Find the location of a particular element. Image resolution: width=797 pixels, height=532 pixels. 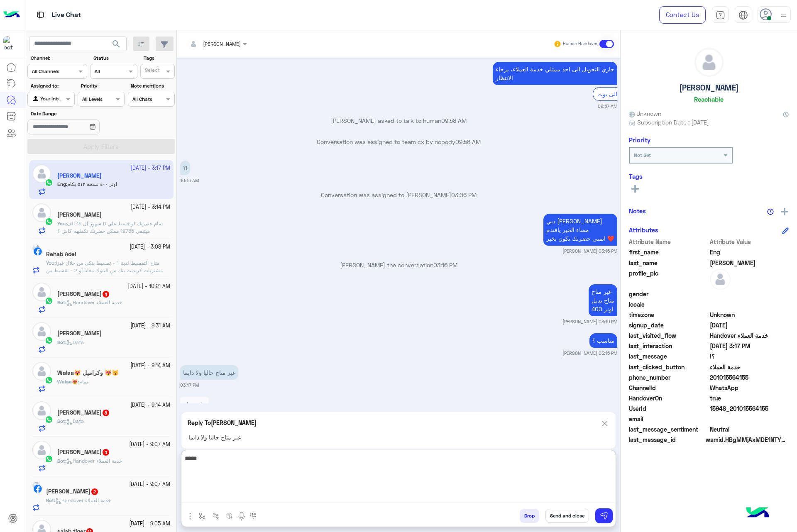

span: Abdelkader is located at coordinates (749, 262).